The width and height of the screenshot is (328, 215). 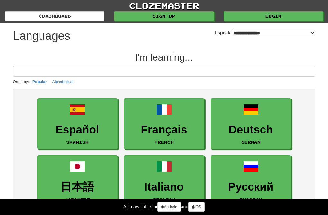 What do you see at coordinates (251, 142) in the screenshot?
I see `small: German` at bounding box center [251, 142].